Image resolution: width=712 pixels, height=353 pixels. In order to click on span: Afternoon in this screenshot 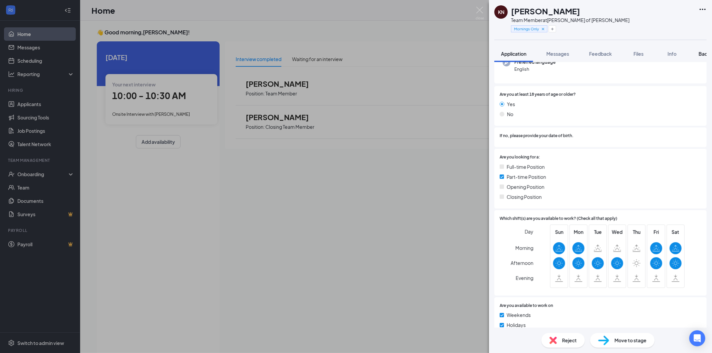, I will do `click(522, 263)`.